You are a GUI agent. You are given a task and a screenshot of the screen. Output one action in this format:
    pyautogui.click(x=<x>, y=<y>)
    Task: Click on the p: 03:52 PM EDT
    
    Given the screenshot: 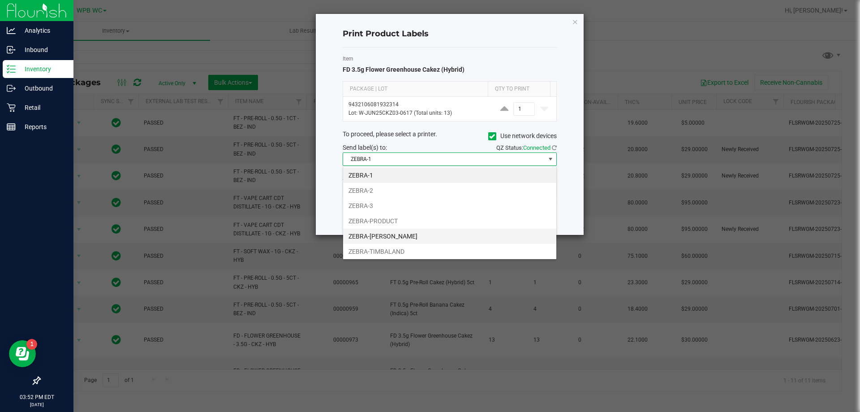 What is the action you would take?
    pyautogui.click(x=37, y=397)
    